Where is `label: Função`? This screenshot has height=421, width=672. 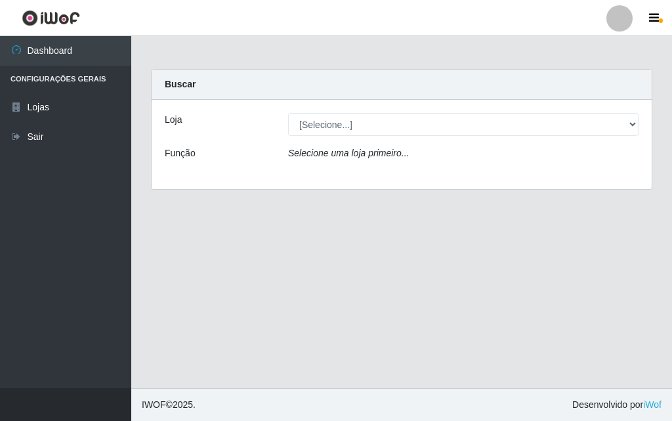
label: Função is located at coordinates (180, 153).